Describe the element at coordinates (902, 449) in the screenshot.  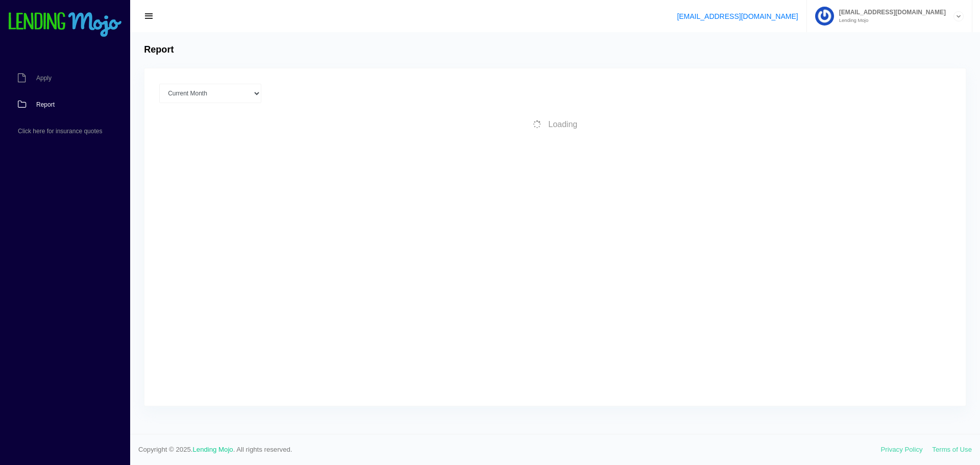
I see `a: Privacy Policy` at that location.